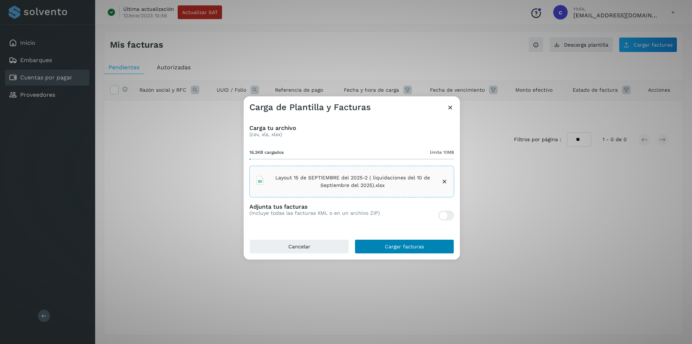 This screenshot has height=344, width=692. What do you see at coordinates (353, 181) in the screenshot?
I see `span: Layout 15 de SEPTIEMBRE del 2025-2 ( liquidaciones del 10 de Septiembre del 2025).xlsx` at bounding box center [353, 181].